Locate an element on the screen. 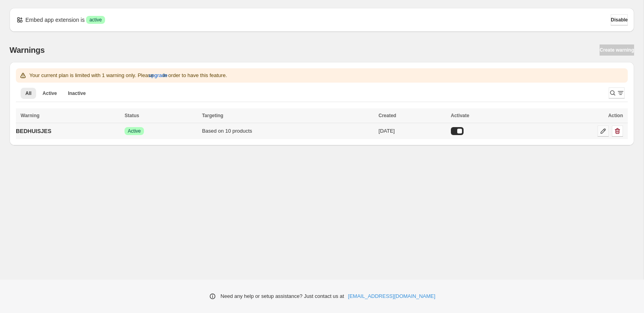 This screenshot has height=313, width=644. button: upgrade is located at coordinates (158, 76).